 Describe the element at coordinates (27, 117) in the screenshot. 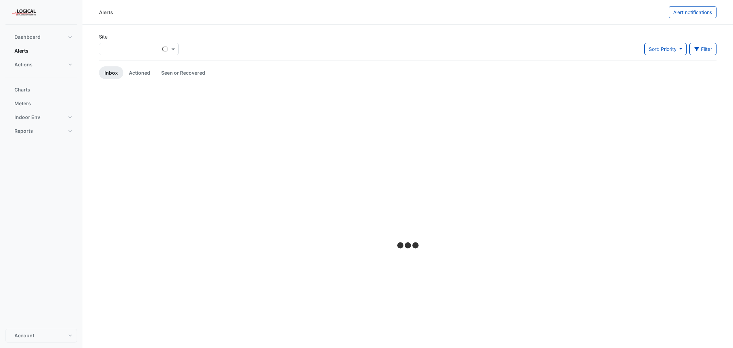

I see `span: Indoor Env` at that location.